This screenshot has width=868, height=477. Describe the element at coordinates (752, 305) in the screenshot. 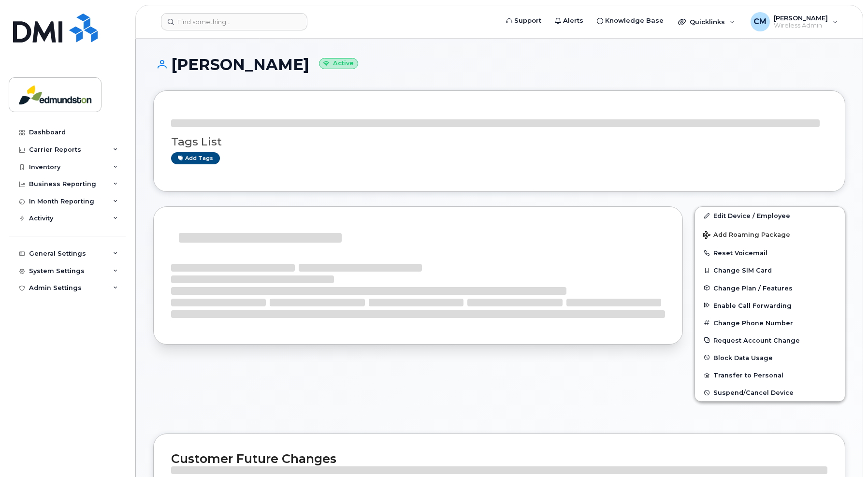

I see `span: Enable Call Forwarding` at that location.